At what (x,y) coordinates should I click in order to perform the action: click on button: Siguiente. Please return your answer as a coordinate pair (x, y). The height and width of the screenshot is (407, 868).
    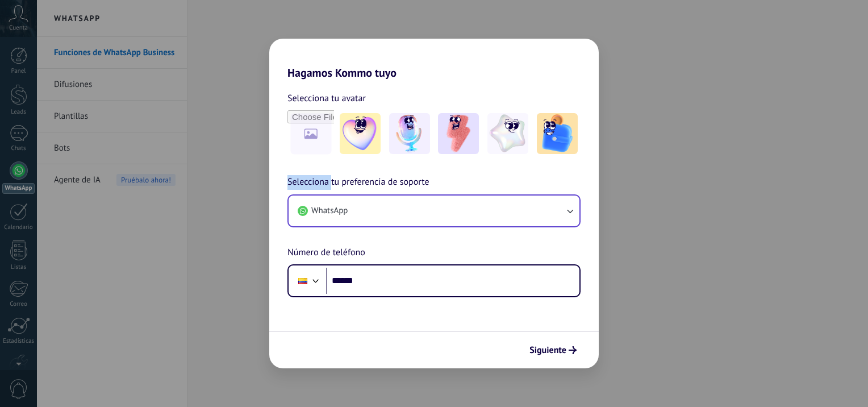
    Looking at the image, I should click on (553, 351).